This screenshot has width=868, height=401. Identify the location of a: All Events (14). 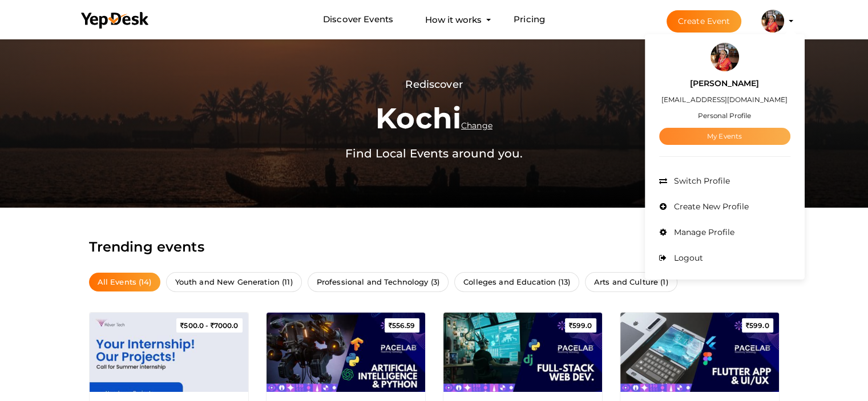
(125, 281).